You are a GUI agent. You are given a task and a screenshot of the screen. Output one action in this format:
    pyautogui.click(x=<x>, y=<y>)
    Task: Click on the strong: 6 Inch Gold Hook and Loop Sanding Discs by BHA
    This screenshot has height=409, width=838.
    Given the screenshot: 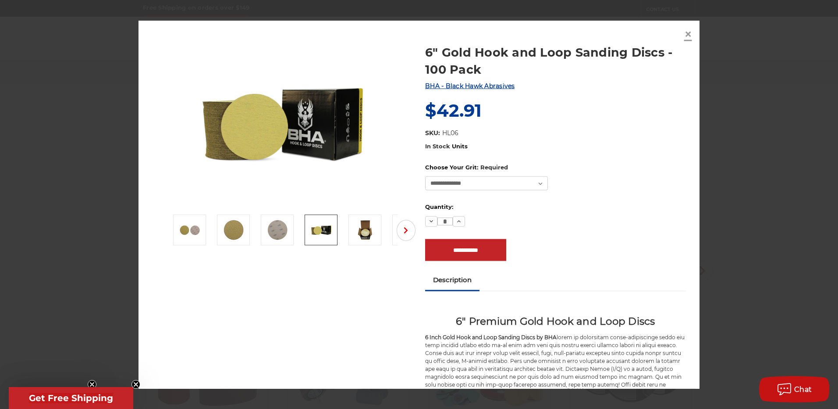 What is the action you would take?
    pyautogui.click(x=491, y=337)
    